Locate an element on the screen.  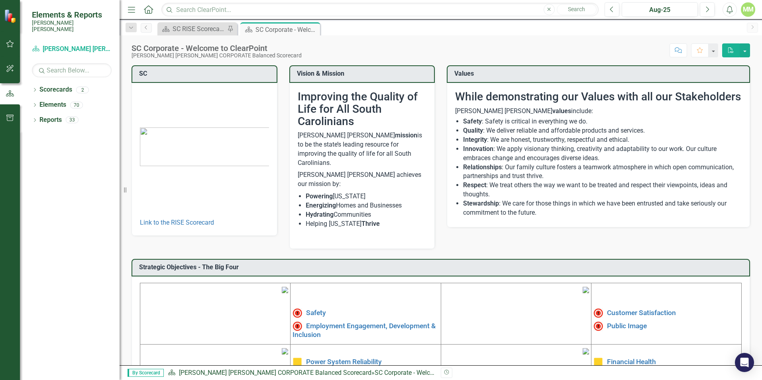
li: Communities is located at coordinates (366, 215).